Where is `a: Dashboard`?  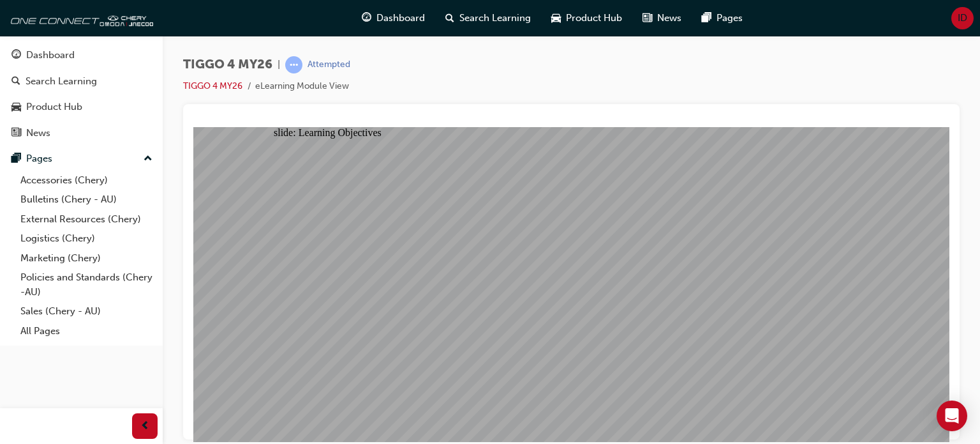 a: Dashboard is located at coordinates (81, 55).